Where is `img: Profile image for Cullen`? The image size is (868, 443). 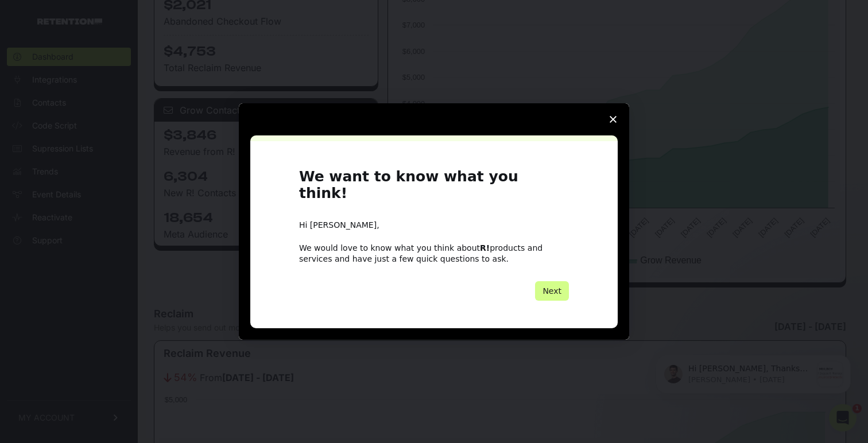 img: Profile image for Cullen is located at coordinates (35, 42).